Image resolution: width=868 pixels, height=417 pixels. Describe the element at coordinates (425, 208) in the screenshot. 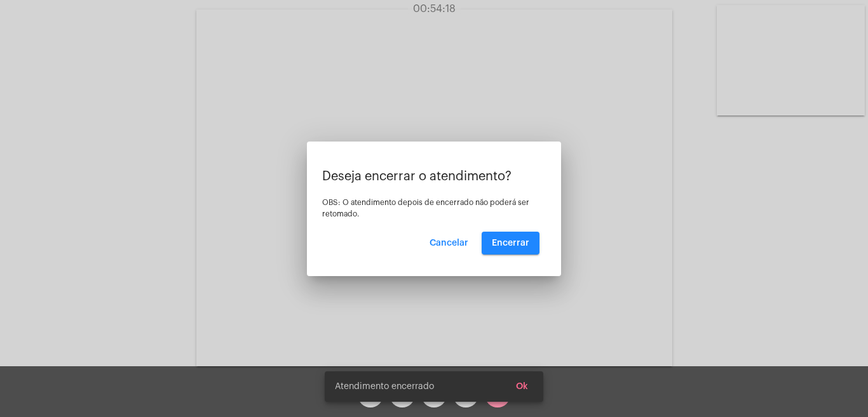

I see `span: OBS: O atendimento depois de encerrado não poderá ser retomado.` at that location.